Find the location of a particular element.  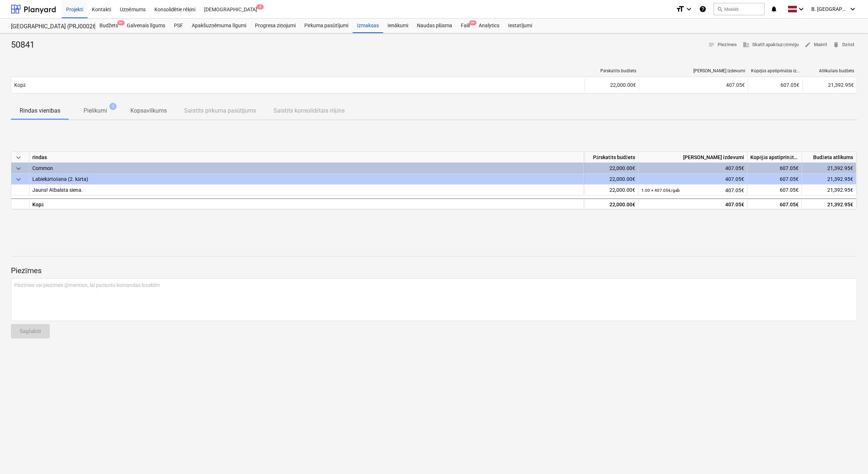

div: 50841 is located at coordinates (25, 45).